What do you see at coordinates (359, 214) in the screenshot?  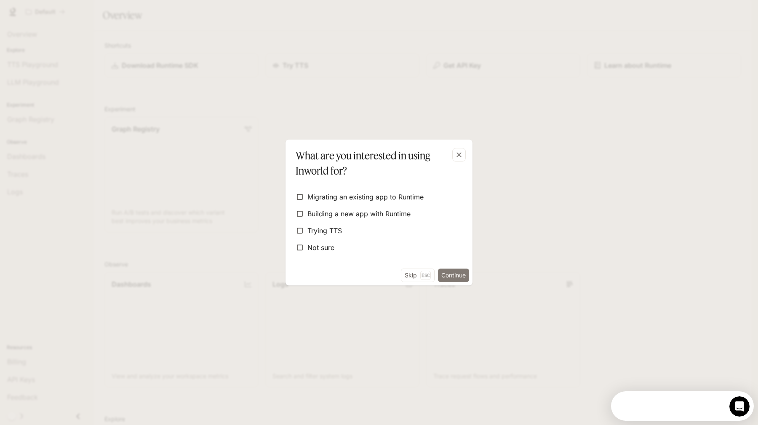 I see `span: Building a new app with Runtime` at bounding box center [359, 214].